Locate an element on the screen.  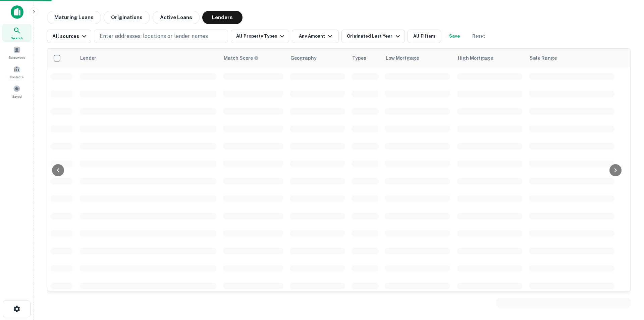
th: Types is located at coordinates (365, 58).